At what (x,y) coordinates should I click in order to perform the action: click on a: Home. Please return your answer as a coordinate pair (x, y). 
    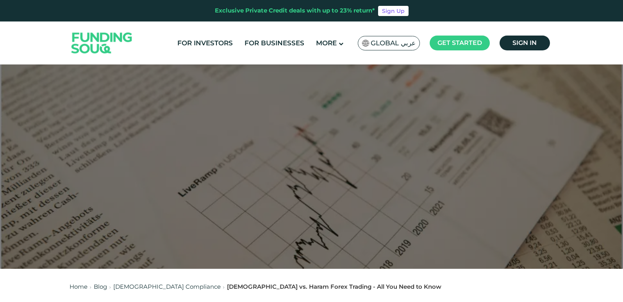
    Looking at the image, I should click on (79, 286).